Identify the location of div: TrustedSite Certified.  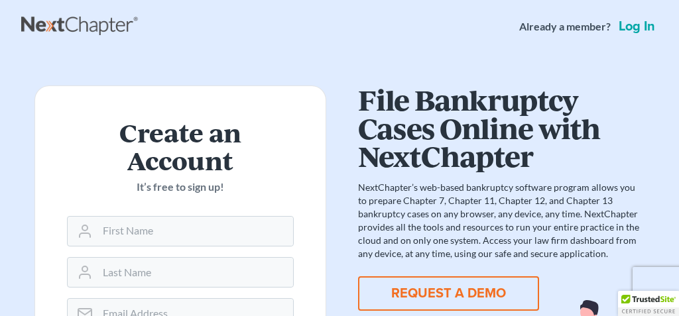
(648, 303).